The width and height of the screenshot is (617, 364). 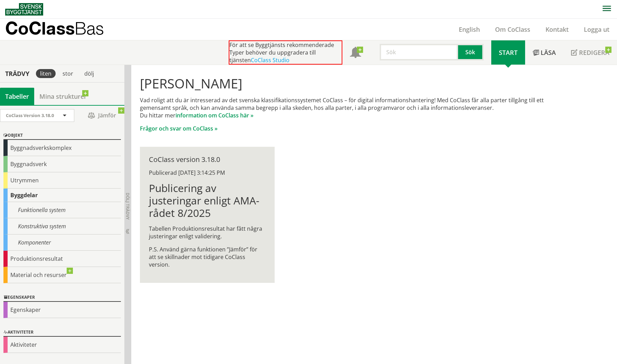 I want to click on div: Utrymmen, so click(x=62, y=180).